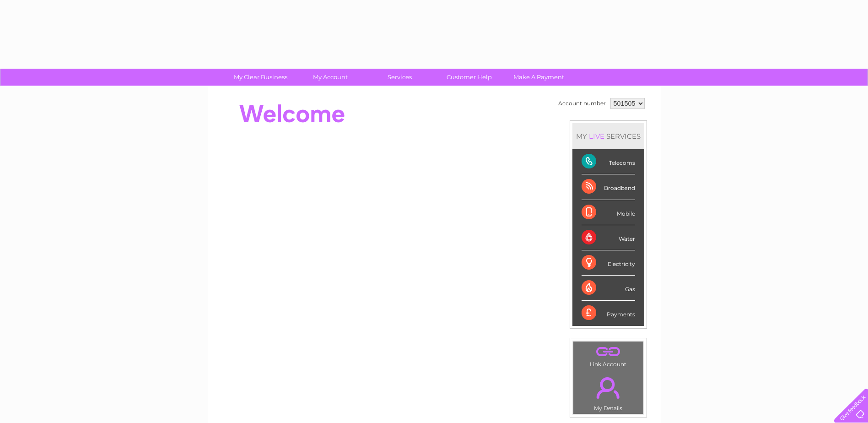 This screenshot has width=868, height=423. I want to click on a: Services, so click(400, 77).